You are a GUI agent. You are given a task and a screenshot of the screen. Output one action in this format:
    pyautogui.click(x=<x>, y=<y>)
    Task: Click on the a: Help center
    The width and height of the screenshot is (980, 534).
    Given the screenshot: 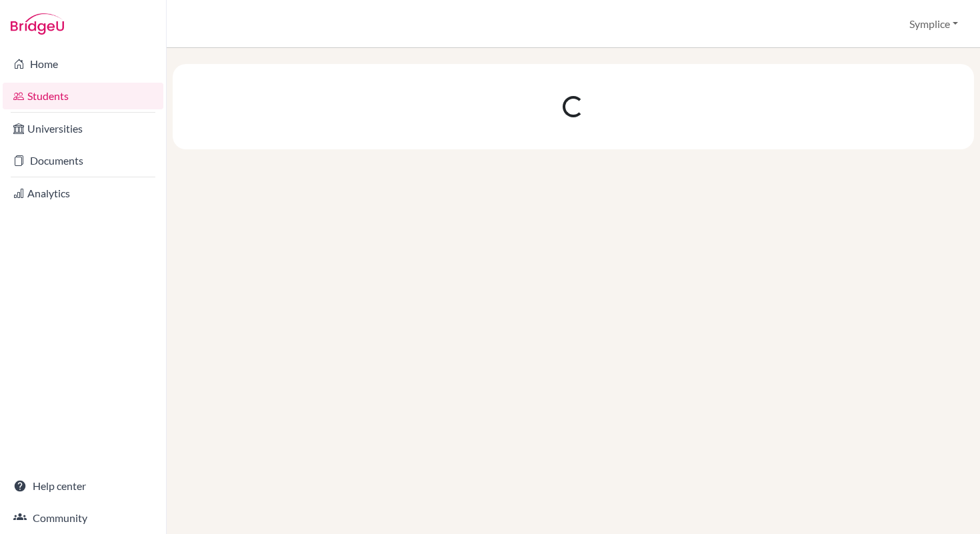 What is the action you would take?
    pyautogui.click(x=82, y=485)
    